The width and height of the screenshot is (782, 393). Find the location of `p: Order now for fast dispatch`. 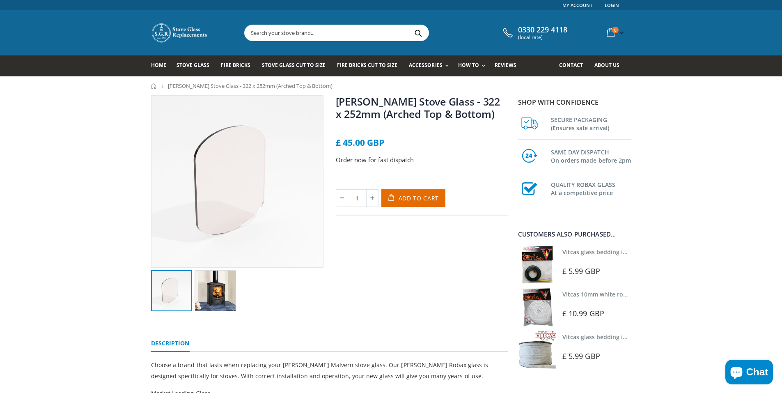

p: Order now for fast dispatch is located at coordinates (422, 160).